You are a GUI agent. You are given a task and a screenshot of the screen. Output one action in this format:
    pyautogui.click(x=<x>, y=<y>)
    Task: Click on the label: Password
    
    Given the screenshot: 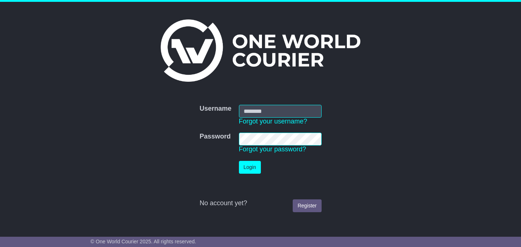 What is the action you would take?
    pyautogui.click(x=215, y=136)
    